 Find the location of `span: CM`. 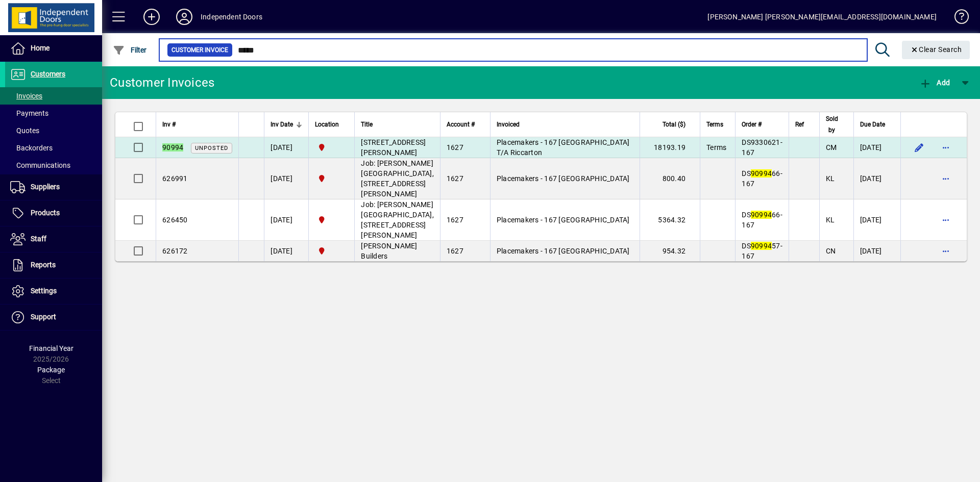

span: CM is located at coordinates (831, 147).